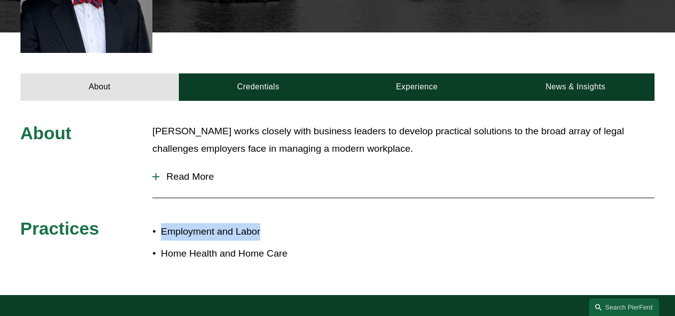 This screenshot has width=675, height=316. I want to click on button: Read More, so click(403, 177).